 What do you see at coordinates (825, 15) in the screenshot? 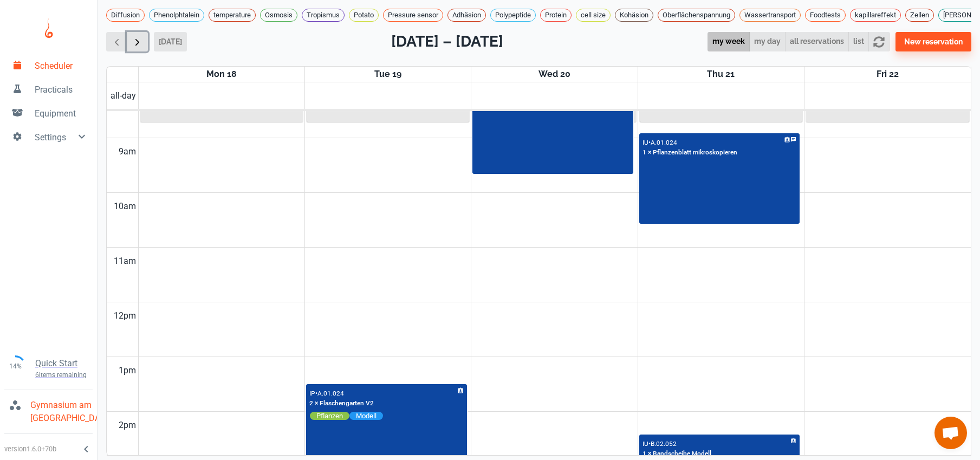
I see `div: Foodtests` at bounding box center [825, 15].